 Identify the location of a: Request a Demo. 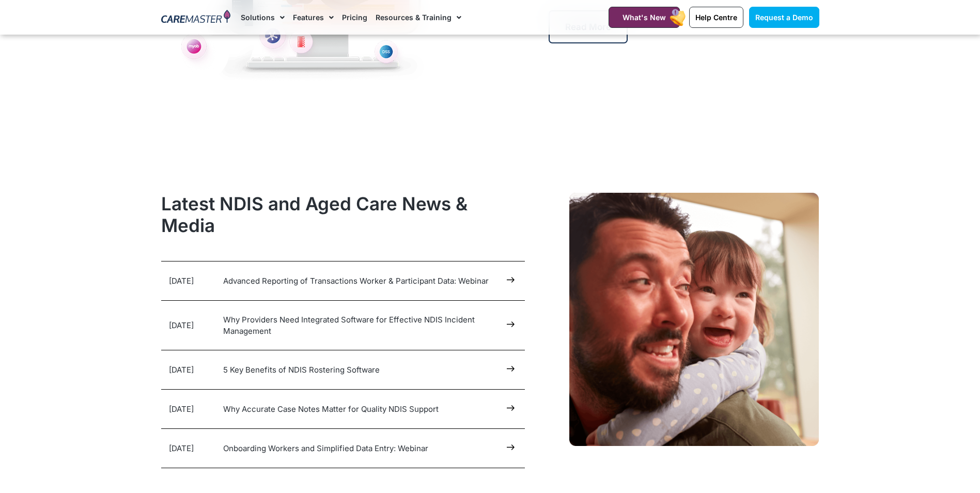
(784, 17).